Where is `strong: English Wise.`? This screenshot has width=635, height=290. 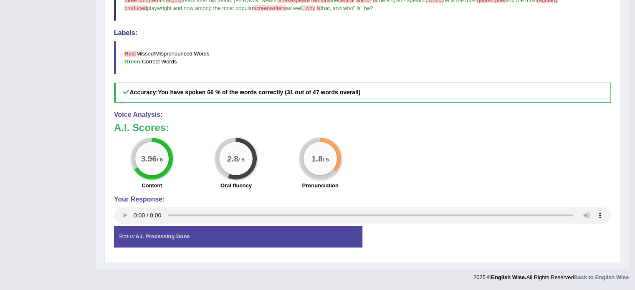
strong: English Wise. is located at coordinates (509, 277).